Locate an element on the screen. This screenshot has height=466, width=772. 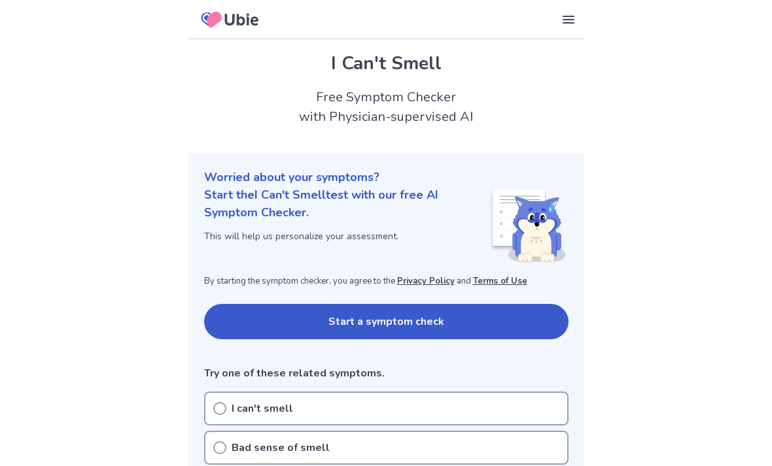
img: Shiba is located at coordinates (528, 226).